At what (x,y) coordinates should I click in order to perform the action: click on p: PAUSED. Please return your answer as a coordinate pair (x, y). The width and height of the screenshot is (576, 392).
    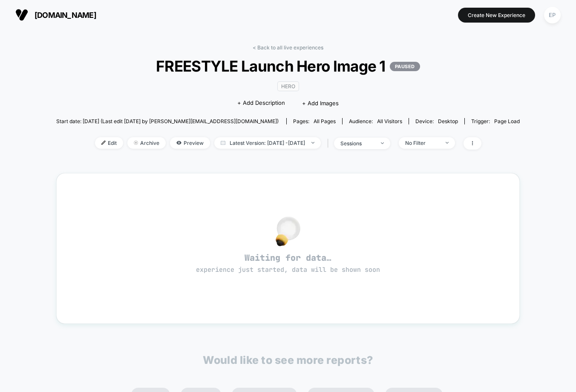
    Looking at the image, I should click on (405, 67).